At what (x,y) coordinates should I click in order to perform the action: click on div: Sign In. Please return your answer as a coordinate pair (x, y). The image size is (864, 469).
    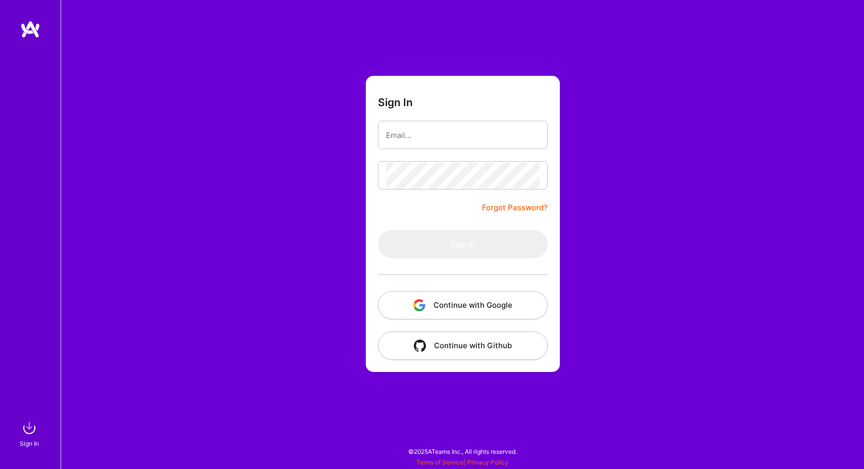
    Looking at the image, I should click on (29, 443).